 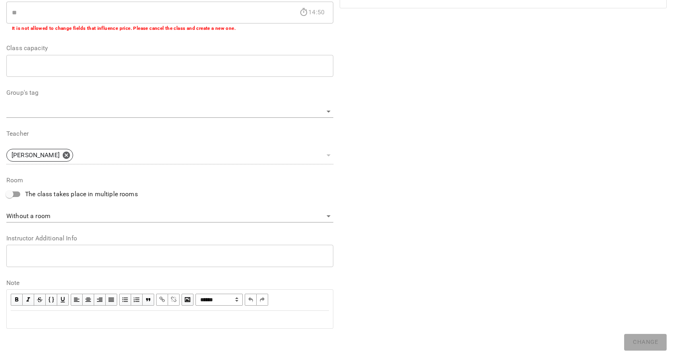 What do you see at coordinates (174, 299) in the screenshot?
I see `button: Remove Link` at bounding box center [174, 299].